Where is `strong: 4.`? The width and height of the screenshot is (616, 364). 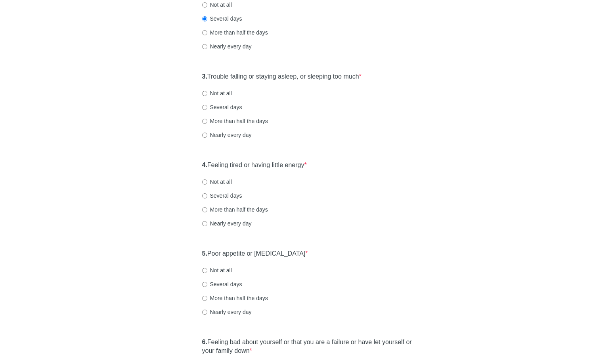
strong: 4. is located at coordinates (205, 165).